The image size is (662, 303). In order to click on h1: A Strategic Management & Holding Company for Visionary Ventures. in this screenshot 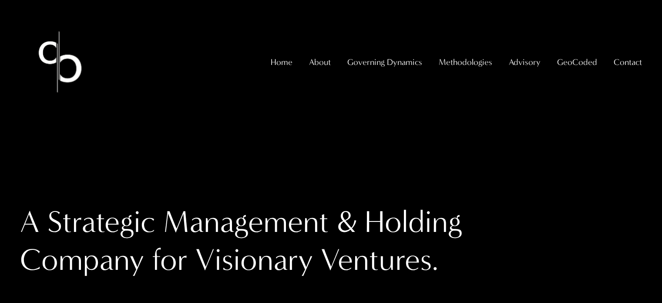, I will do `click(253, 241)`.